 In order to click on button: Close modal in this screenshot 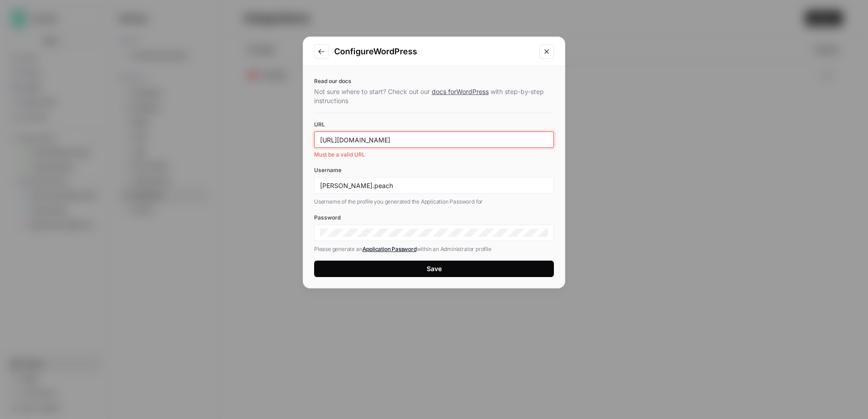, I will do `click(547, 52)`.